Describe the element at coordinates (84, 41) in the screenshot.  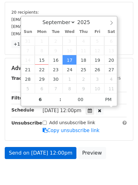
I see `span: September 4, 2025` at that location.